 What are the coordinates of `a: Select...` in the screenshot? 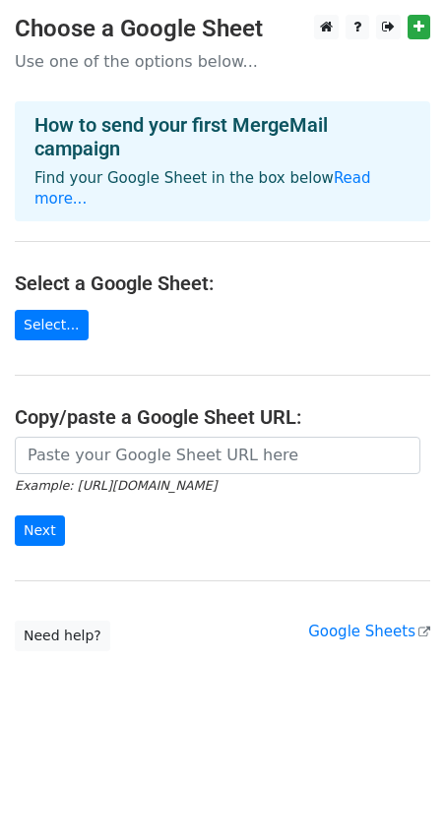 It's located at (51, 325).